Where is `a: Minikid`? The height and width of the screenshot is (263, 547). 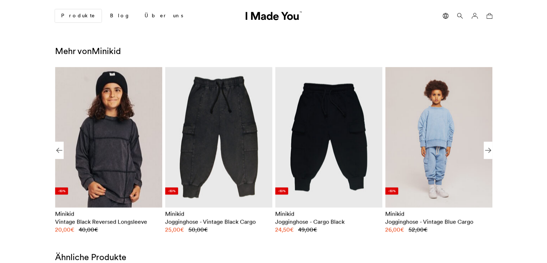
a: Minikid is located at coordinates (106, 51).